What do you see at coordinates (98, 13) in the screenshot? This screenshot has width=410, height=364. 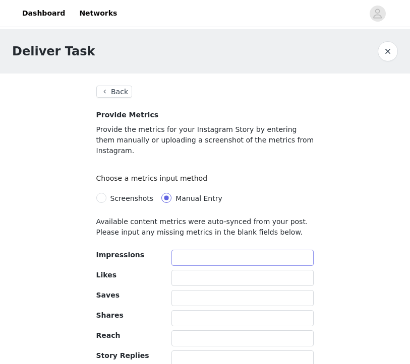 I see `a: Networks` at bounding box center [98, 13].